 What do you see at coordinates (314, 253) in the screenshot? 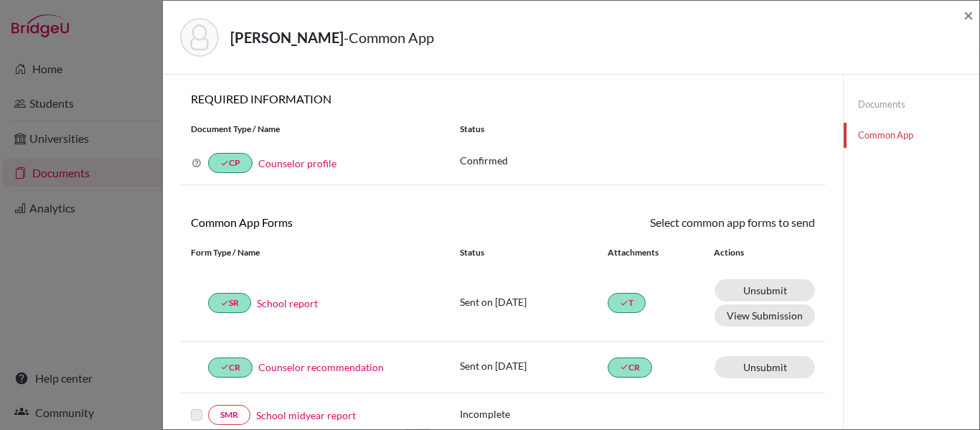
I see `div: Form Type / Name` at bounding box center [314, 253].